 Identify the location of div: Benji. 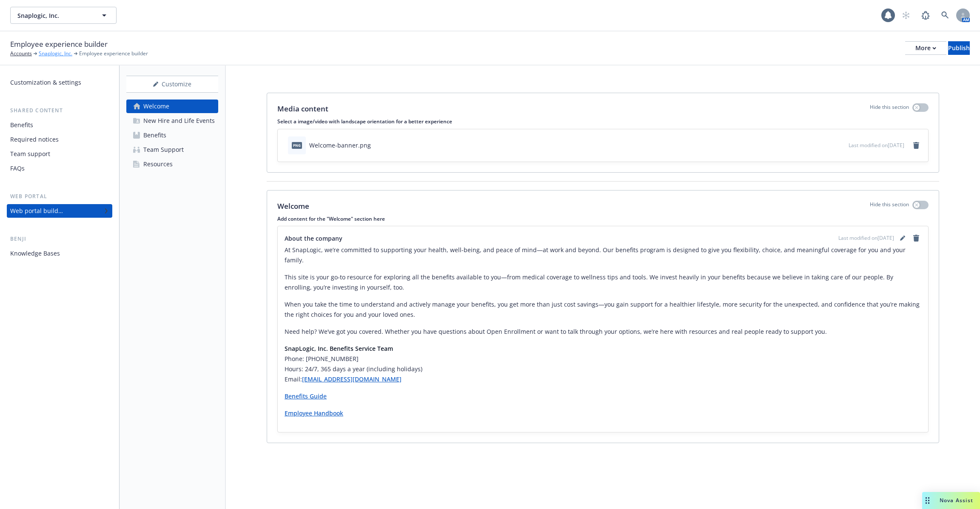
(60, 239).